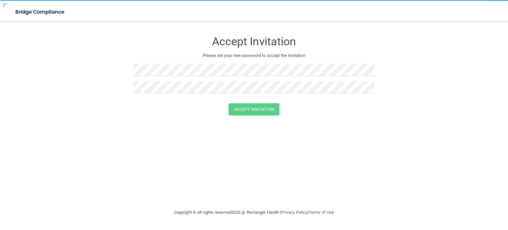 The width and height of the screenshot is (508, 230). Describe the element at coordinates (321, 212) in the screenshot. I see `a: Terms of Use` at that location.